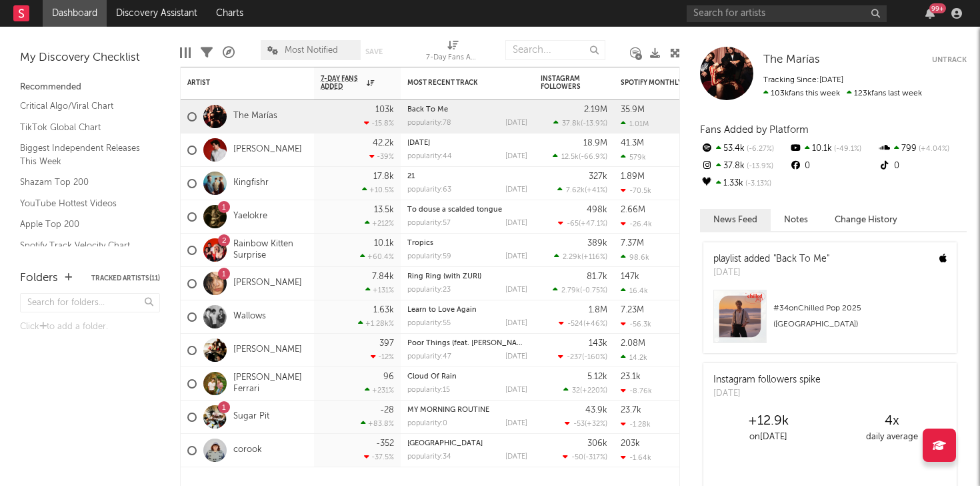  Describe the element at coordinates (635, 257) in the screenshot. I see `div: 98.6k` at that location.